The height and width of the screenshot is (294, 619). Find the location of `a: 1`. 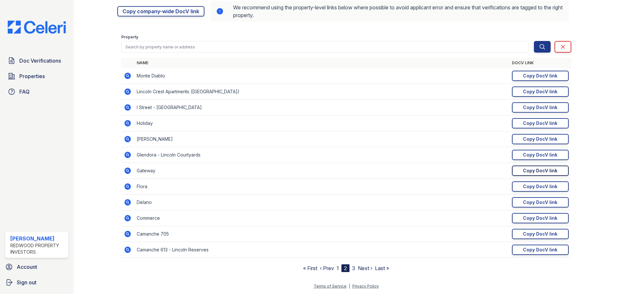

a: 1 is located at coordinates (338, 268).